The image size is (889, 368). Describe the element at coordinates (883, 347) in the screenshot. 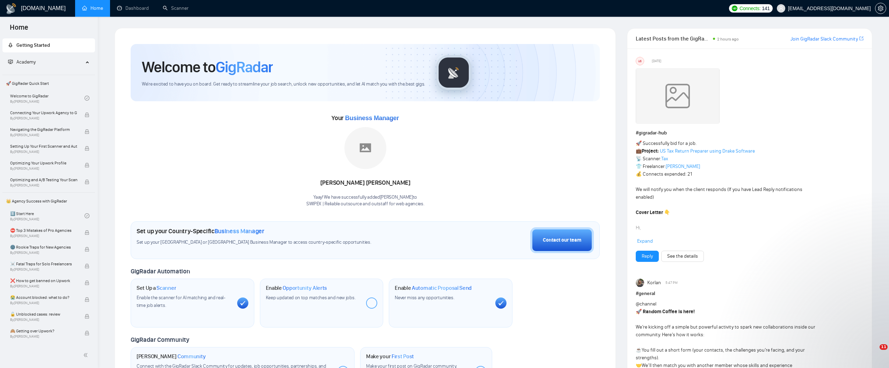

I see `span: 11` at that location.